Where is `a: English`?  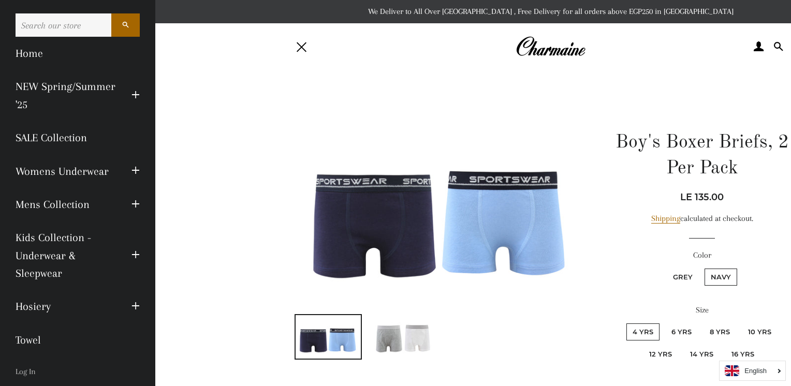 a: English is located at coordinates (752, 371).